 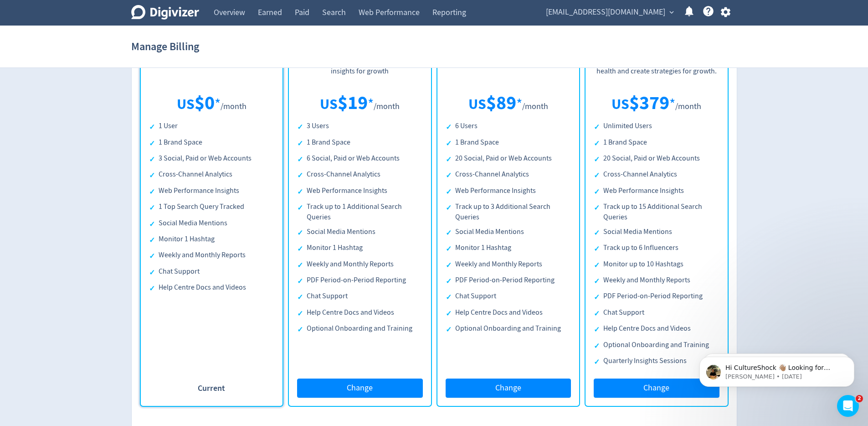 What do you see at coordinates (360, 158) in the screenshot?
I see `li: 6 Social, Paid or Web Accounts` at bounding box center [360, 158].